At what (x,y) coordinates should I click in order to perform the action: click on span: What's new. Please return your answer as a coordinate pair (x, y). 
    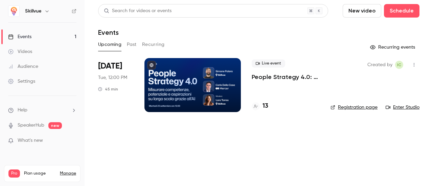
    Looking at the image, I should click on (30, 141).